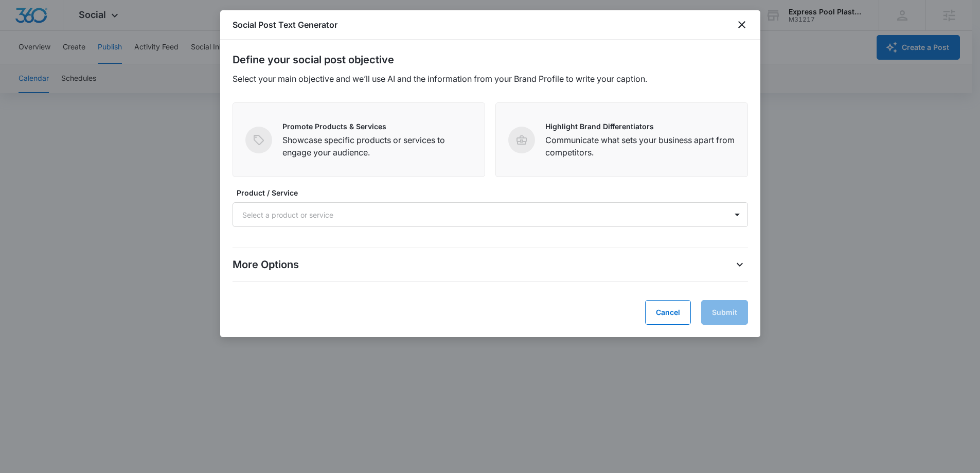 Image resolution: width=980 pixels, height=473 pixels. Describe the element at coordinates (495, 193) in the screenshot. I see `label: Product / Service` at that location.